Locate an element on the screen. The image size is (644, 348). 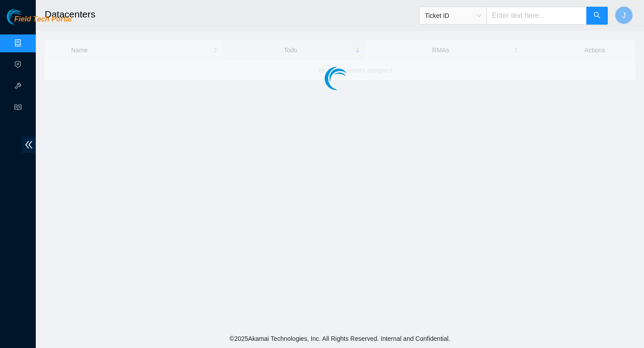
span: J is located at coordinates (624, 15).